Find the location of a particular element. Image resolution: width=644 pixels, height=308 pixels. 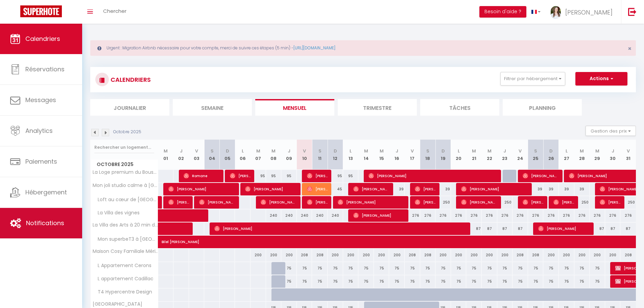

div: 39 is located at coordinates (443, 189).